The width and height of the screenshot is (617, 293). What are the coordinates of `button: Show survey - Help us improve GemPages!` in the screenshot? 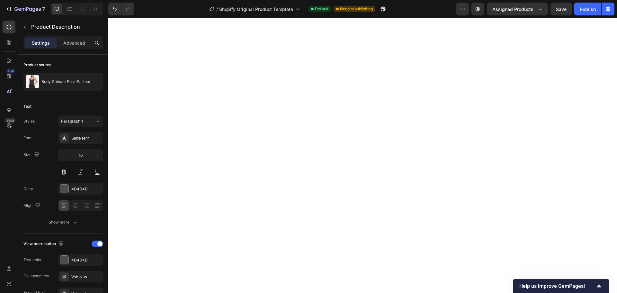 It's located at (561, 285).